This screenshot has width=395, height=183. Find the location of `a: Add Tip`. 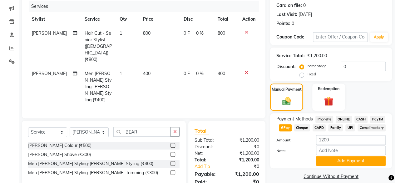

a: Add Tip is located at coordinates (211, 166).